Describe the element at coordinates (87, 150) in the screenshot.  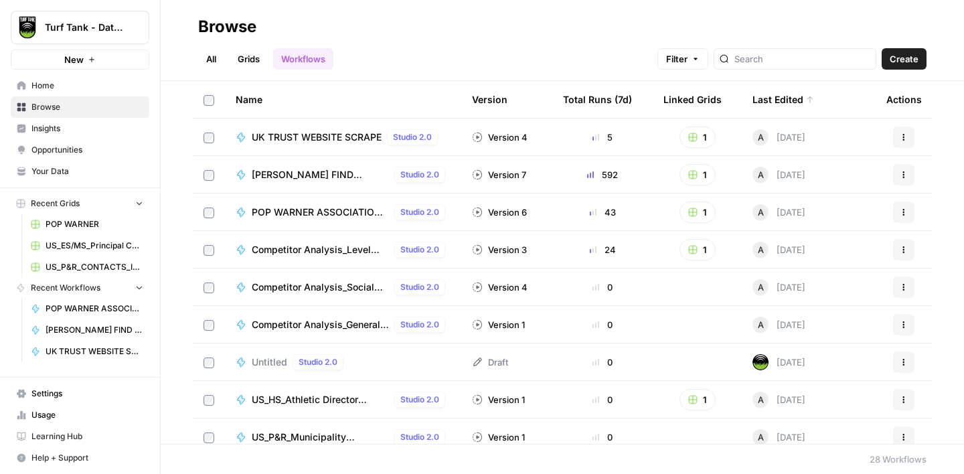
I see `span: Opportunities` at that location.